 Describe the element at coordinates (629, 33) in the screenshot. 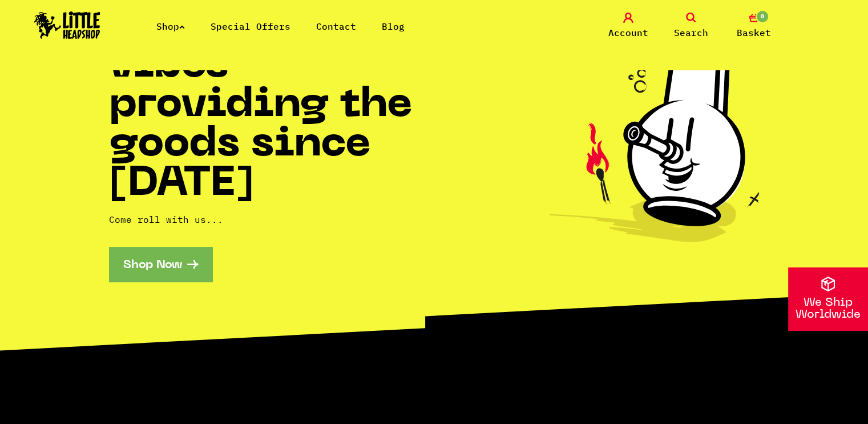

I see `span: Account` at that location.